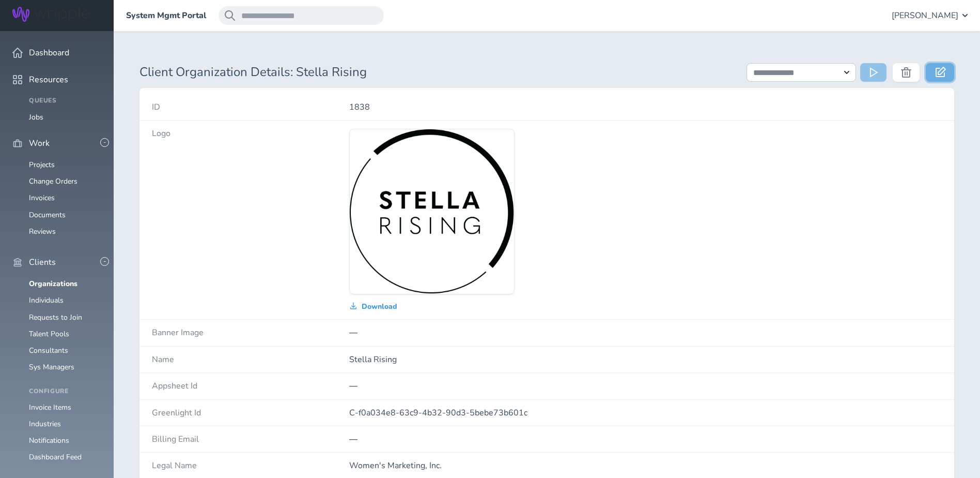  I want to click on a: Sys Managers, so click(52, 367).